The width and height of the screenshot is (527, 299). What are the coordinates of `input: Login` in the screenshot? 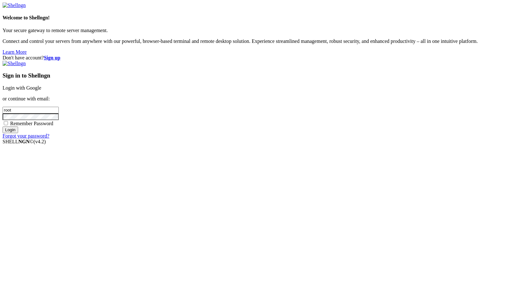 It's located at (10, 130).